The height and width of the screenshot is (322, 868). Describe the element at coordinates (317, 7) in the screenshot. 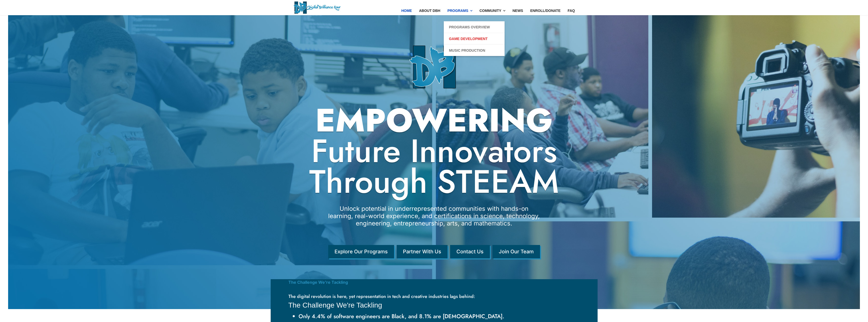

I see `img: Digital Brilliance Hour` at that location.